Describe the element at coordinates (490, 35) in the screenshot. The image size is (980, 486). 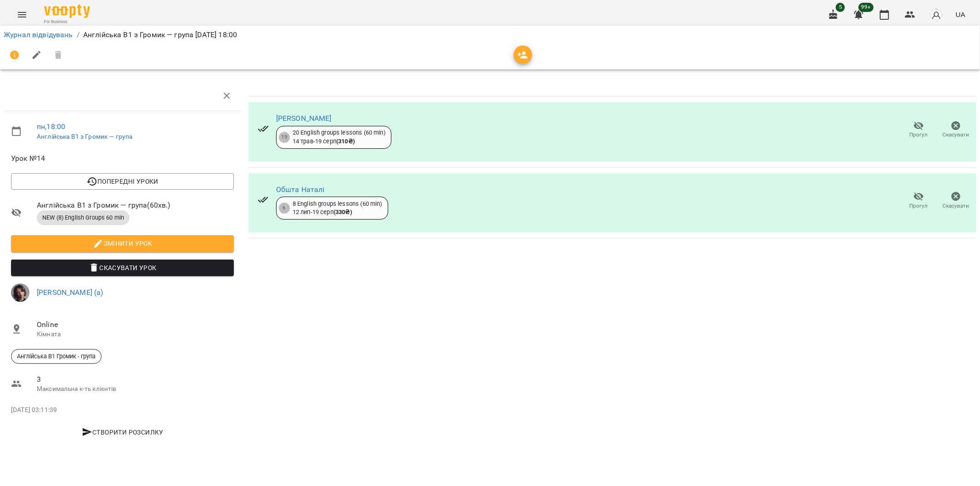
I see `nav: breadcrumb` at that location.